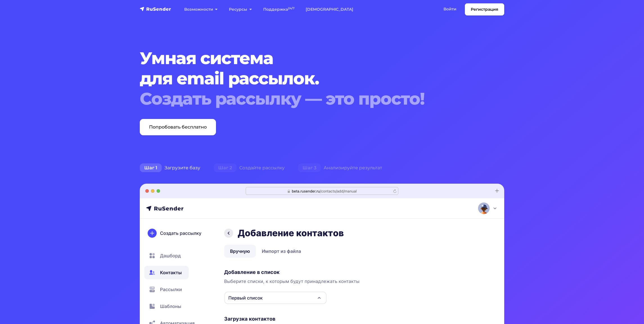  Describe the element at coordinates (170, 168) in the screenshot. I see `div: Загрузите базу` at that location.